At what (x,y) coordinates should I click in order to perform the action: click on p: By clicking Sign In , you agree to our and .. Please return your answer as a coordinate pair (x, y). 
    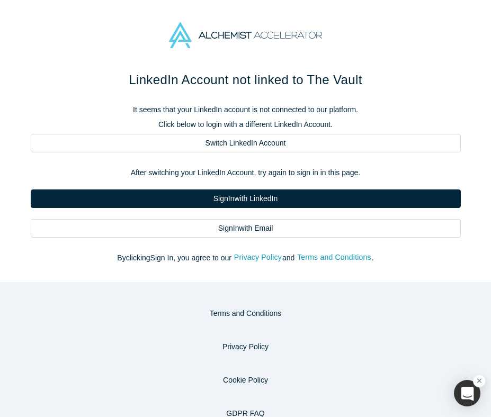
    Looking at the image, I should click on (246, 258).